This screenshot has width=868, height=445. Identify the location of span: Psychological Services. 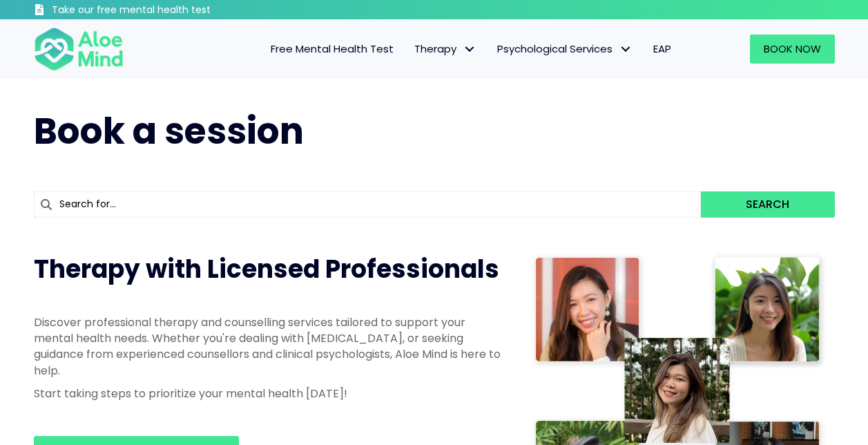
(565, 48).